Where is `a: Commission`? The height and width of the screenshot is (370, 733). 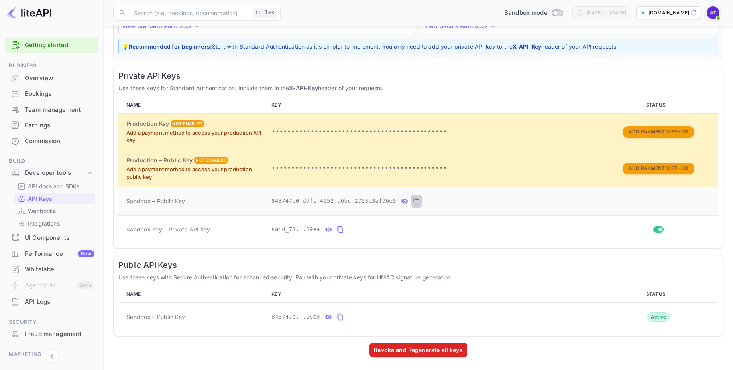
a: Commission is located at coordinates (51, 141).